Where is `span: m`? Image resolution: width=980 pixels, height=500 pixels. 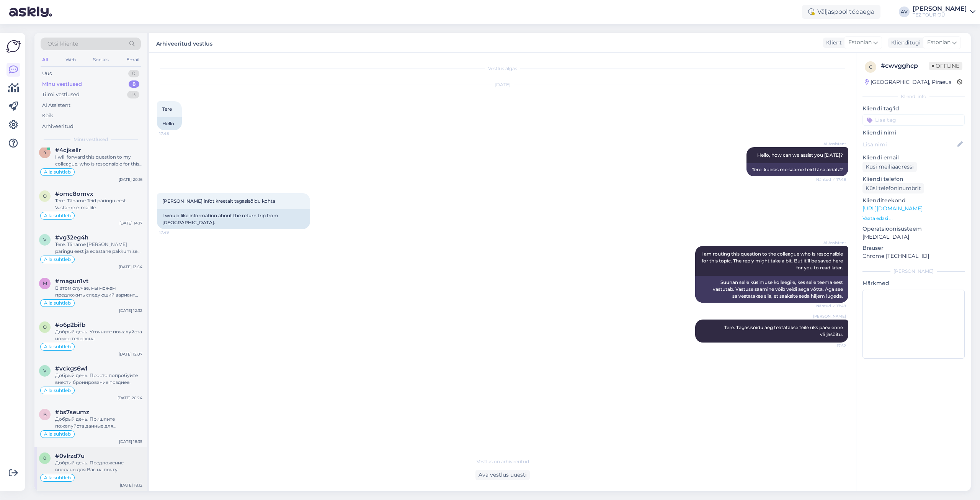 span: m is located at coordinates (45, 283).